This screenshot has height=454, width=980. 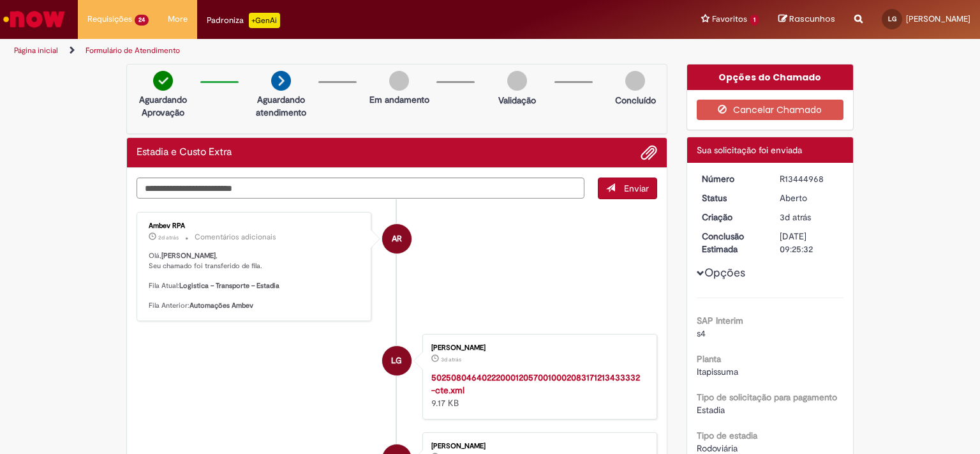 What do you see at coordinates (731, 243) in the screenshot?
I see `dt: Conclusão Estimada` at bounding box center [731, 243].